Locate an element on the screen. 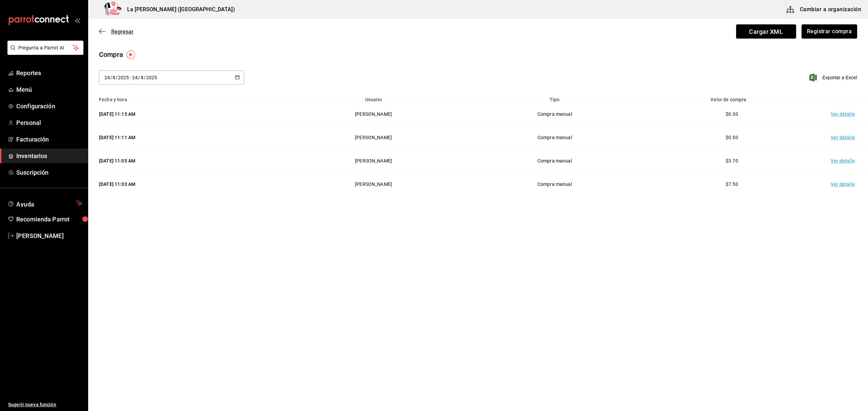 Image resolution: width=868 pixels, height=411 pixels. span: Exportar a Excel is located at coordinates (833, 78).